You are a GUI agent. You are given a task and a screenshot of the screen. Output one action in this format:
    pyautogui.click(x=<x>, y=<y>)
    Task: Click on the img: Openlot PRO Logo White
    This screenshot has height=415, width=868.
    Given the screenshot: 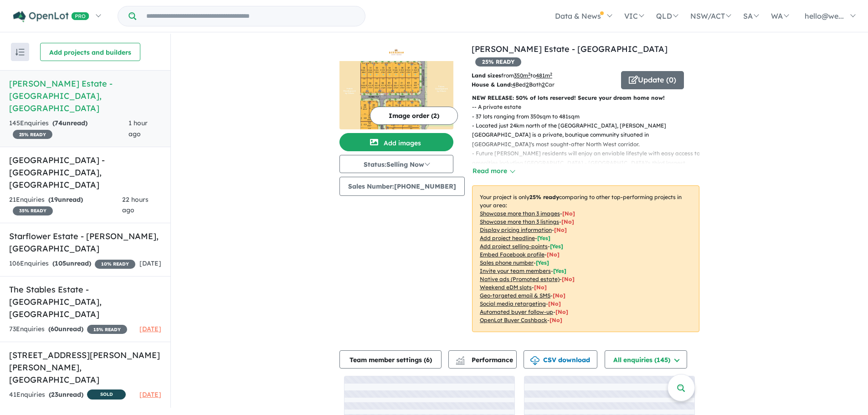 What is the action you would take?
    pyautogui.click(x=51, y=17)
    